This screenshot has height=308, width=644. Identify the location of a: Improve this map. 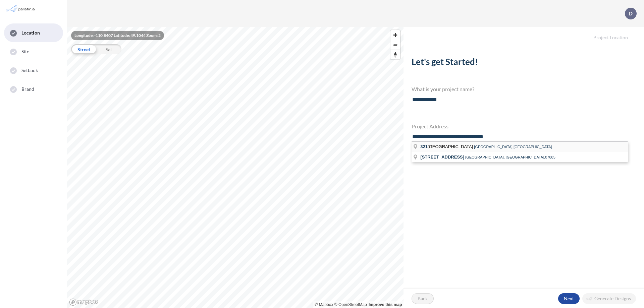
(385, 305).